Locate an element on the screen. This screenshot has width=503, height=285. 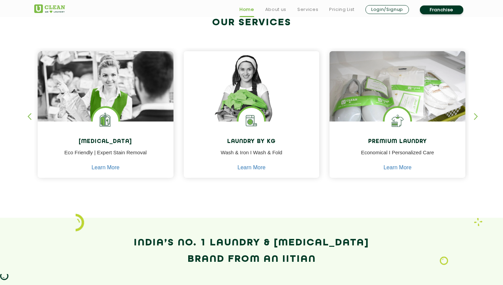
img: a girl with laundry basket is located at coordinates (251, 96).